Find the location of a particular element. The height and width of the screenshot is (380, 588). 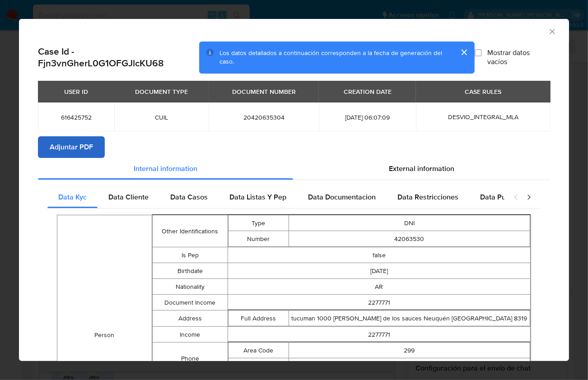

span: Data Cliente is located at coordinates (128, 197).